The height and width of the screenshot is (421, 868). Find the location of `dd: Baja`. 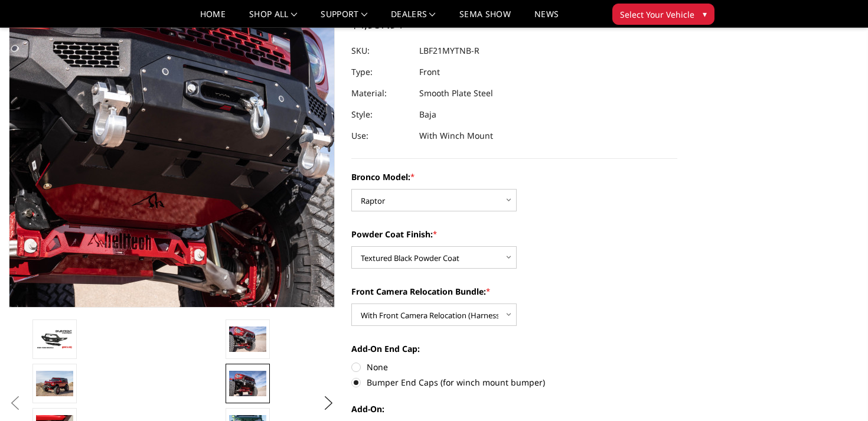

dd: Baja is located at coordinates (427, 114).